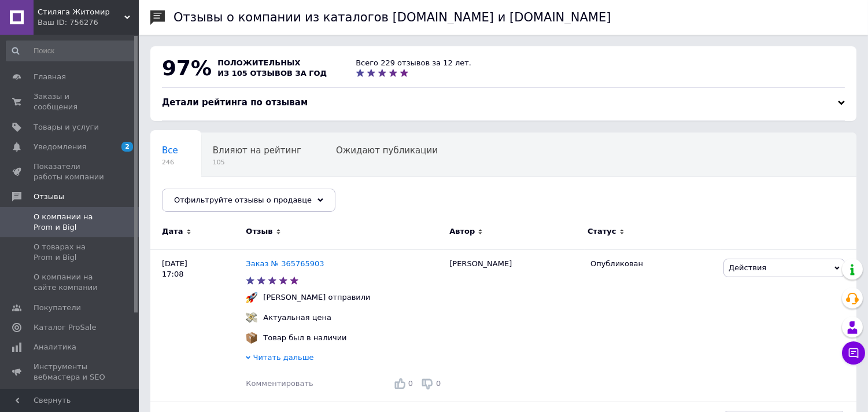 Image resolution: width=868 pixels, height=412 pixels. I want to click on span: Статус, so click(601, 231).